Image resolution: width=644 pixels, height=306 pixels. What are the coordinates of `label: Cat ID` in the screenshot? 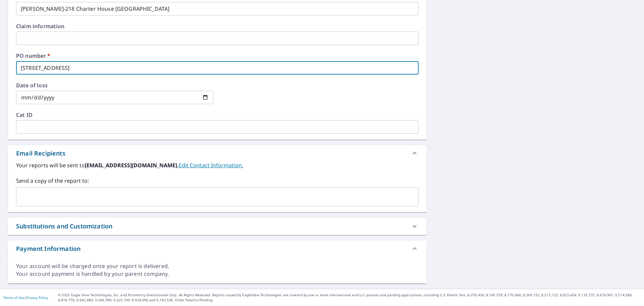 It's located at (217, 115).